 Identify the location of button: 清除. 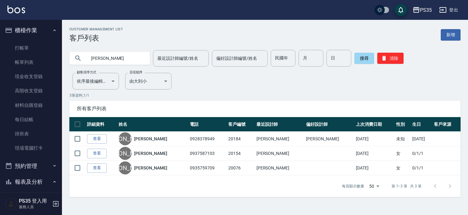
(390, 58).